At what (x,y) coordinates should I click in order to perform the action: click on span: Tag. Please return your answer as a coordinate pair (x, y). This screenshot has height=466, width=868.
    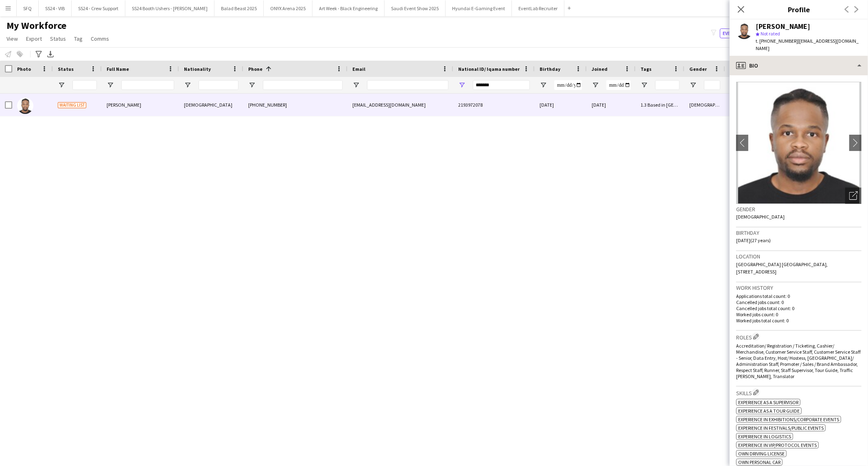
    Looking at the image, I should click on (78, 39).